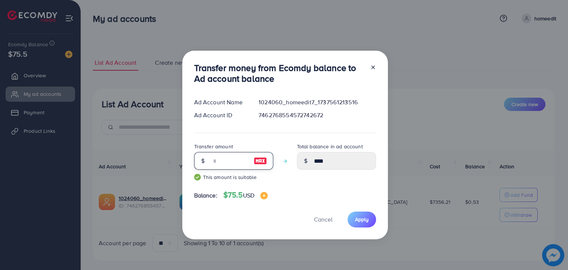 This screenshot has width=568, height=270. Describe the element at coordinates (206, 195) in the screenshot. I see `span: Balance:` at that location.